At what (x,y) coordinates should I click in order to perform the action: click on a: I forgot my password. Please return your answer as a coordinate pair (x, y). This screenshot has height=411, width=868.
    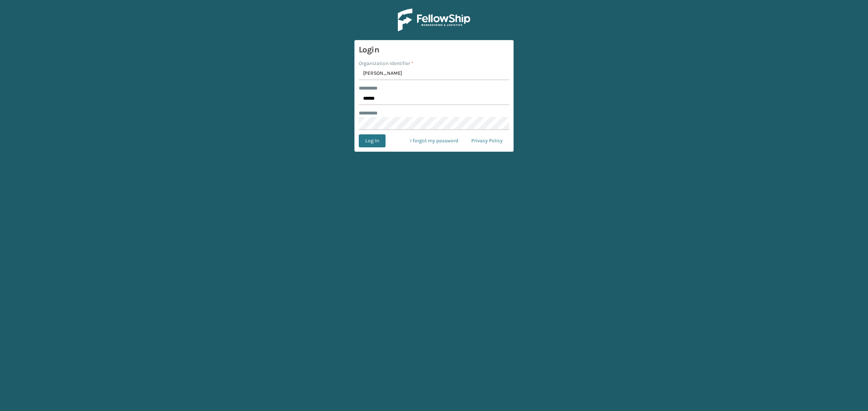
    Looking at the image, I should click on (434, 141).